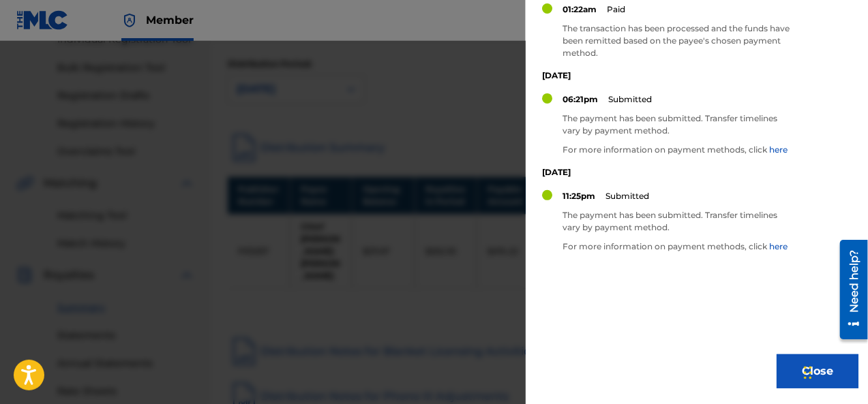  I want to click on img: Top Rightsholder, so click(130, 21).